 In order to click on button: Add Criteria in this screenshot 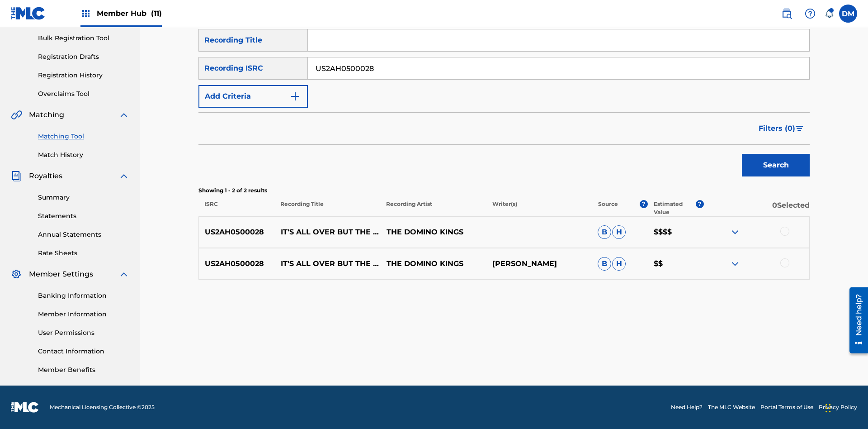, I will do `click(253, 96)`.